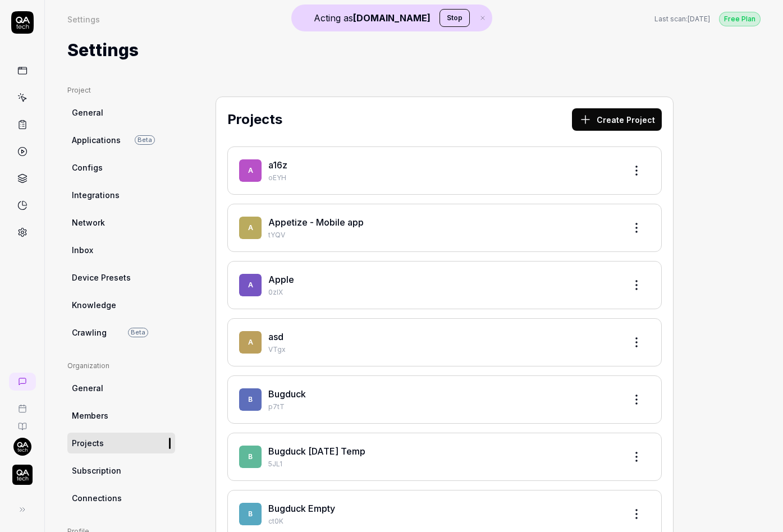  Describe the element at coordinates (121, 167) in the screenshot. I see `a: Configs` at that location.